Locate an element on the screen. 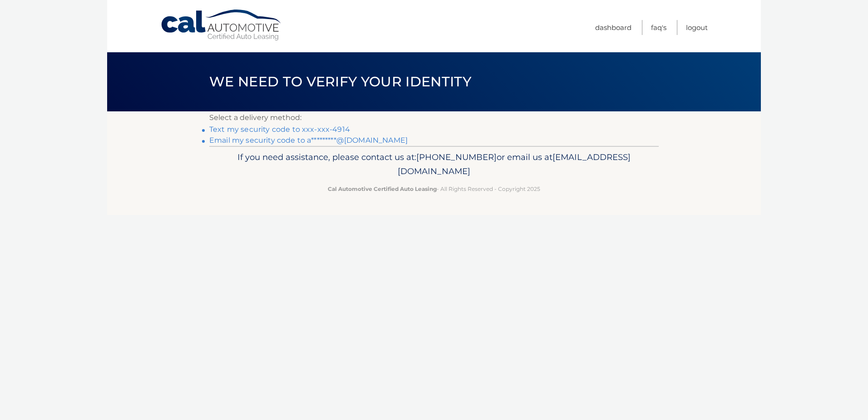 This screenshot has height=420, width=868. a: Logout is located at coordinates (697, 28).